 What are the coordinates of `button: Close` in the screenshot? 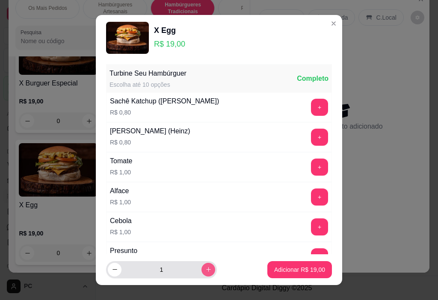 It's located at (334, 24).